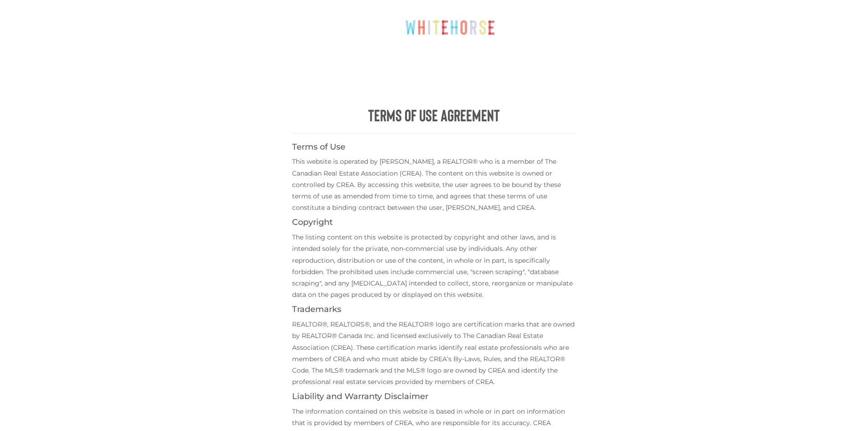 This screenshot has height=431, width=868. Describe the element at coordinates (315, 65) in the screenshot. I see `a: Explore Whitehorse` at that location.